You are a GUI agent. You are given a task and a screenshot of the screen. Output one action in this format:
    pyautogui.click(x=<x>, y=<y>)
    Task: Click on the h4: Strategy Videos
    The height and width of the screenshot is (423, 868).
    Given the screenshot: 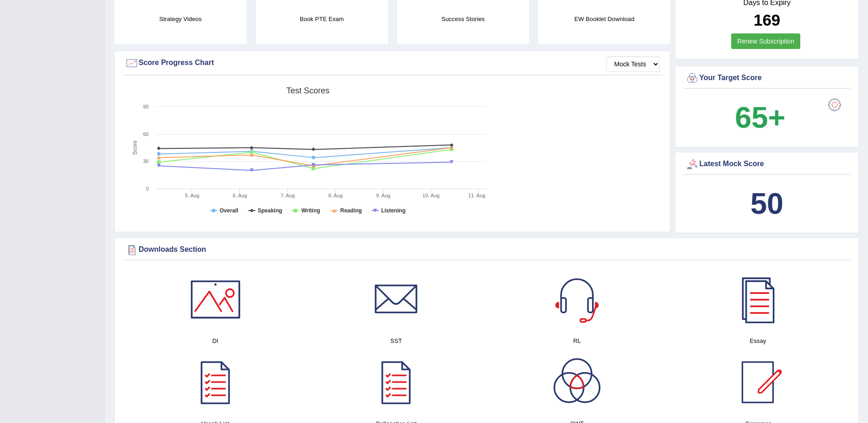 What is the action you would take?
    pyautogui.click(x=180, y=19)
    